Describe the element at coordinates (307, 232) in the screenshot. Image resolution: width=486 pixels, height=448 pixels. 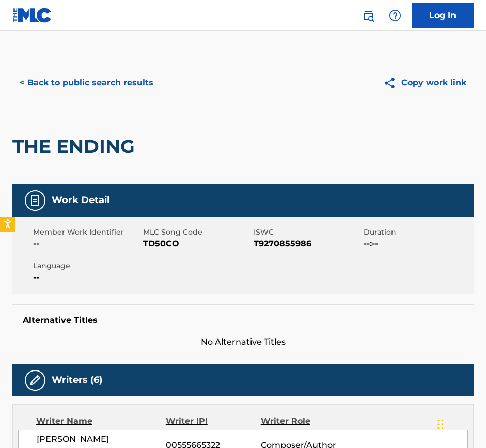
I see `span: ISWC` at that location.